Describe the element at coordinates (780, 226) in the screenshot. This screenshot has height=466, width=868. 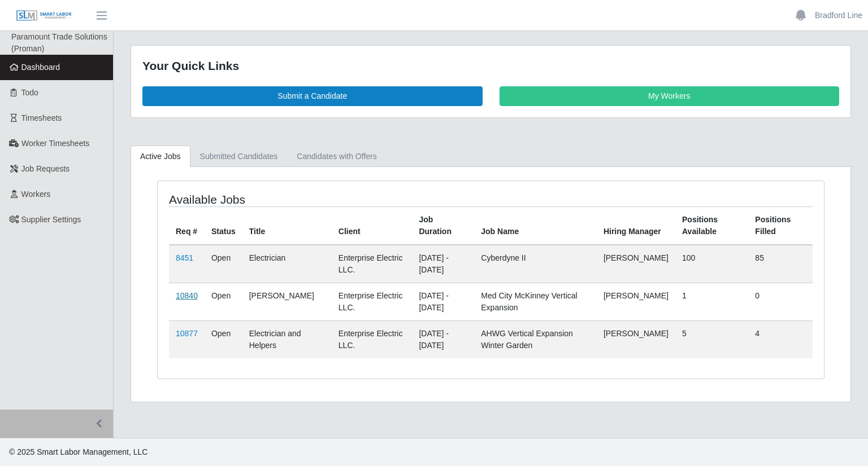
I see `th: Positions Filled` at that location.